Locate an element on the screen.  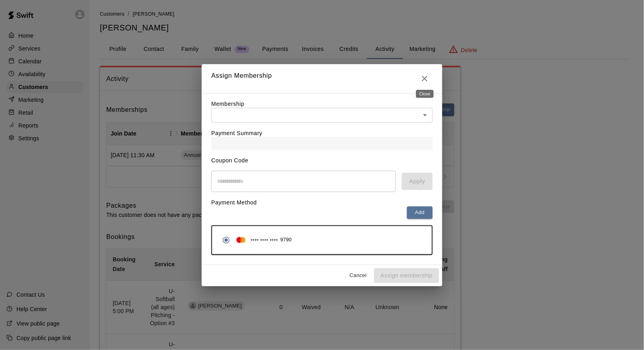
h2: Assign Membership is located at coordinates (322, 79).